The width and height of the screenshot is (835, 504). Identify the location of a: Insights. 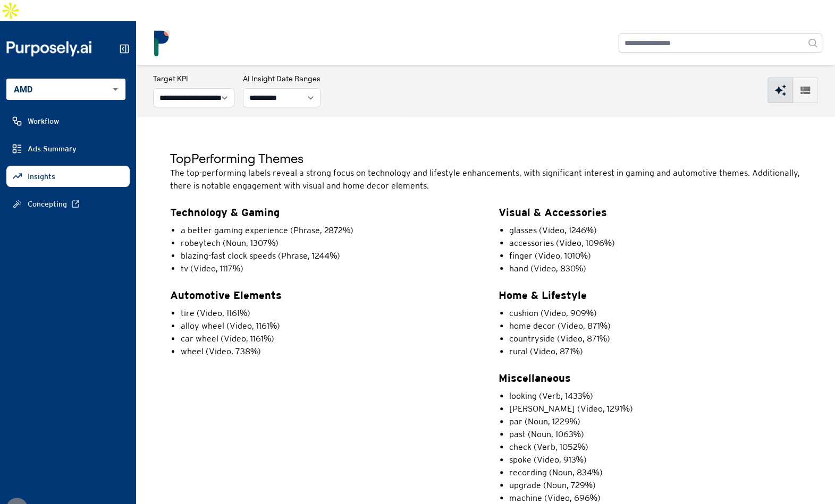
(68, 177).